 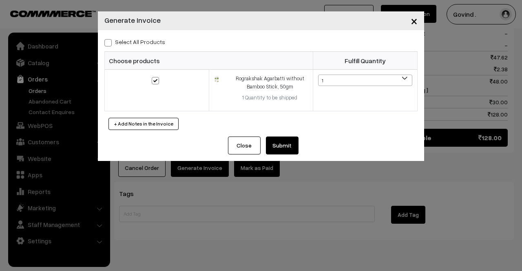 I want to click on button: + Add Notes in the Invoice, so click(x=143, y=124).